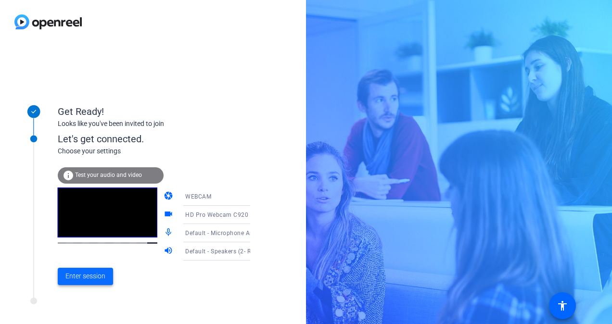  I want to click on div: Looks like you've been invited to join, so click(154, 124).